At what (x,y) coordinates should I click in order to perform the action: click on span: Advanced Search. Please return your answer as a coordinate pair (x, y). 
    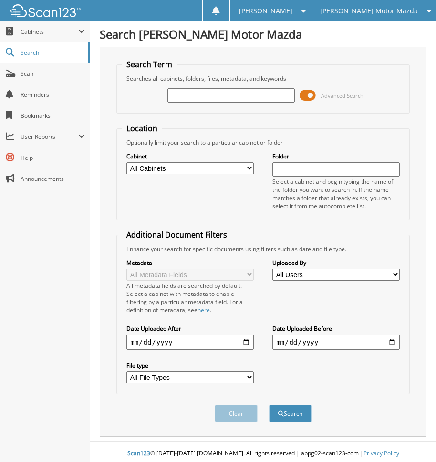
    Looking at the image, I should click on (342, 95).